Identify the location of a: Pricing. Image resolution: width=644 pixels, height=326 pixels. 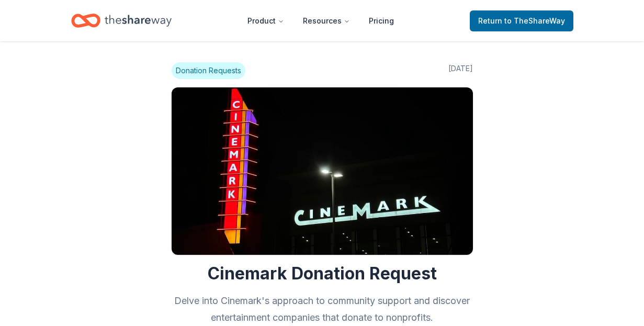
(382, 21).